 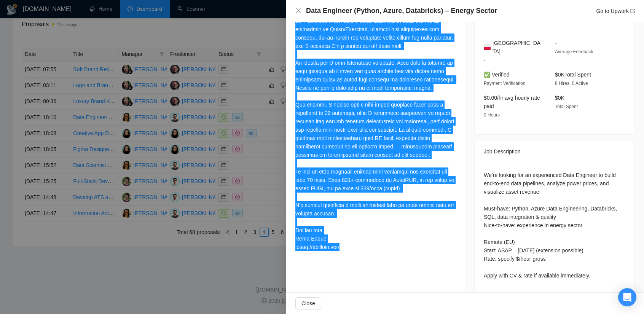 I want to click on span: Close, so click(x=308, y=303).